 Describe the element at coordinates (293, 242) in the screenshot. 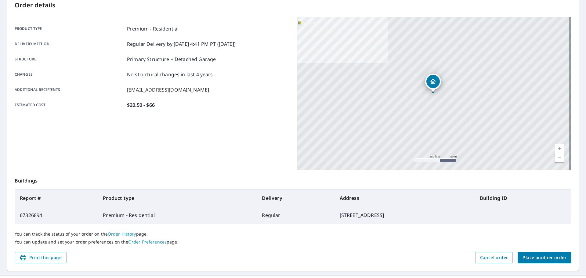

I see `p: You can update and set your order preferences on the page.` at that location.